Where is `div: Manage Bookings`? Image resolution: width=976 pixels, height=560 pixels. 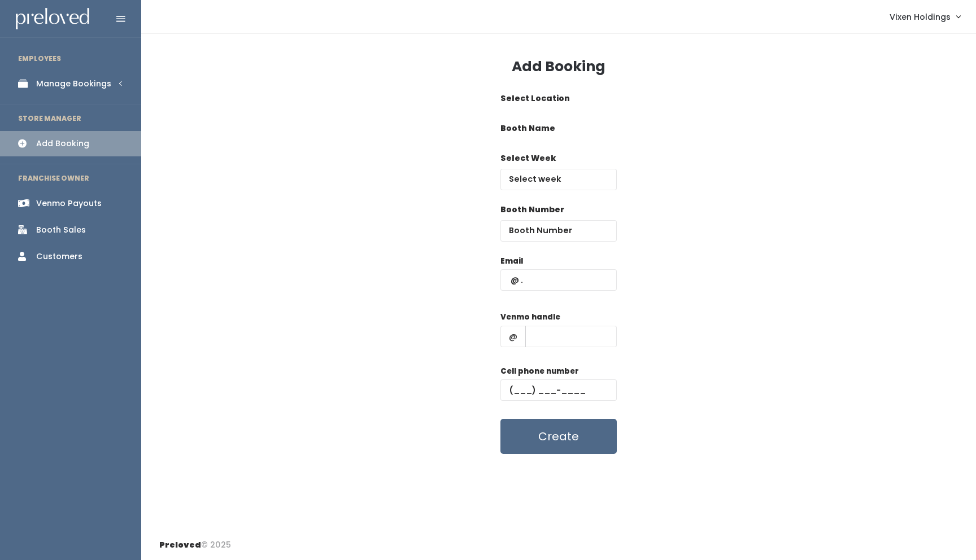
div: Manage Bookings is located at coordinates (73, 83).